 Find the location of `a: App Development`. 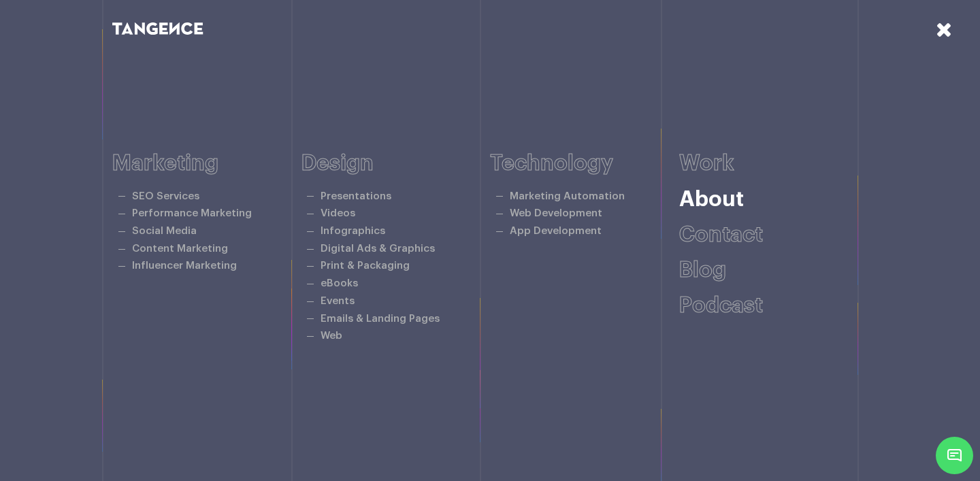

a: App Development is located at coordinates (555, 231).